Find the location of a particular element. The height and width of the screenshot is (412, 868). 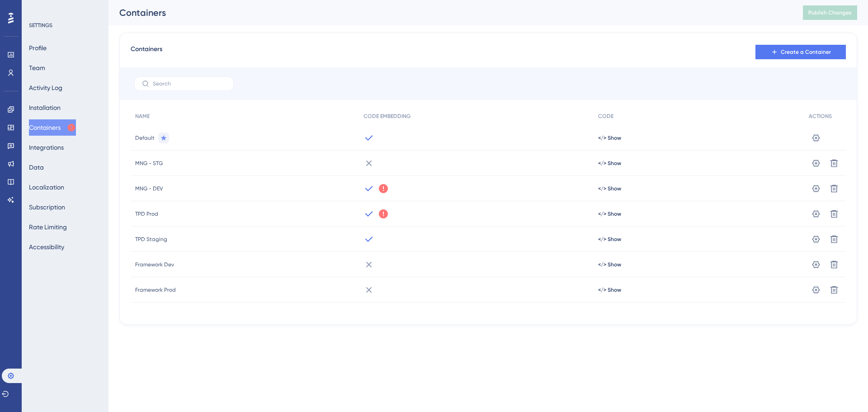

button: Rate Limiting is located at coordinates (48, 227).